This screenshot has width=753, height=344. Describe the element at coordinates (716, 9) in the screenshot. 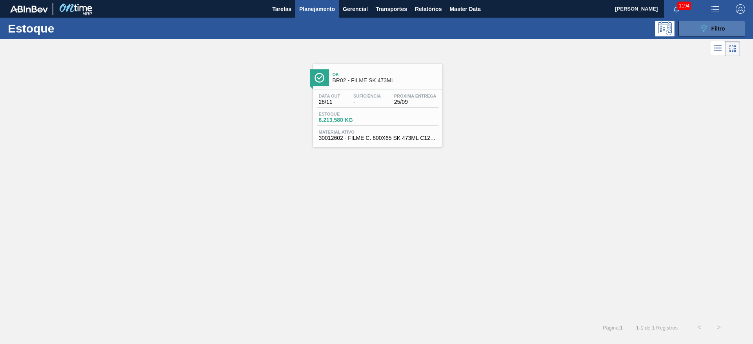

I see `img: userActions` at that location.